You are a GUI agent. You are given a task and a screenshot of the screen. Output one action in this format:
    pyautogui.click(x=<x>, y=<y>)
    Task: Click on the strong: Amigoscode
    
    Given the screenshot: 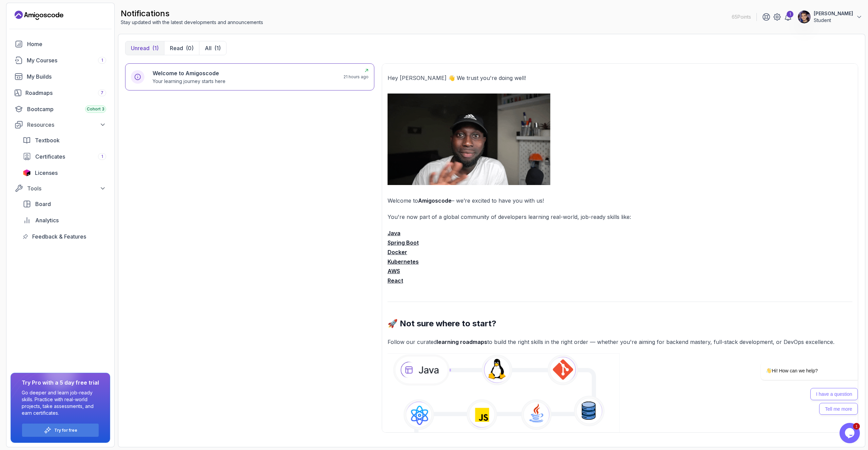 What is the action you would take?
    pyautogui.click(x=435, y=200)
    